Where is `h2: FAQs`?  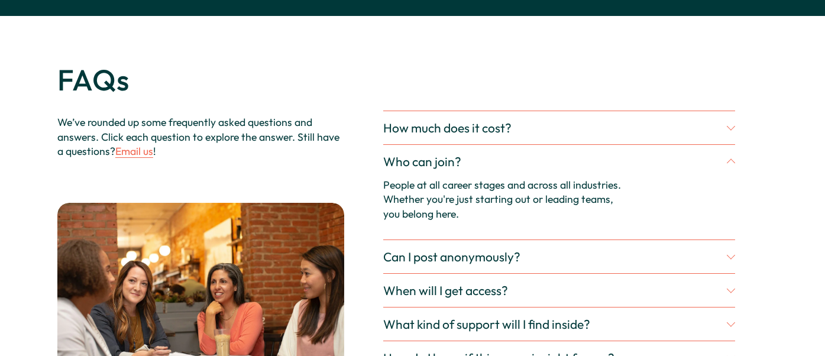 h2: FAQs is located at coordinates (201, 80).